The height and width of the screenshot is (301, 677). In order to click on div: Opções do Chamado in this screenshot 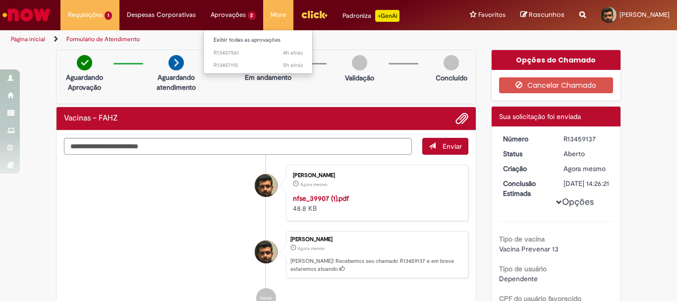, I will do `click(556, 60)`.